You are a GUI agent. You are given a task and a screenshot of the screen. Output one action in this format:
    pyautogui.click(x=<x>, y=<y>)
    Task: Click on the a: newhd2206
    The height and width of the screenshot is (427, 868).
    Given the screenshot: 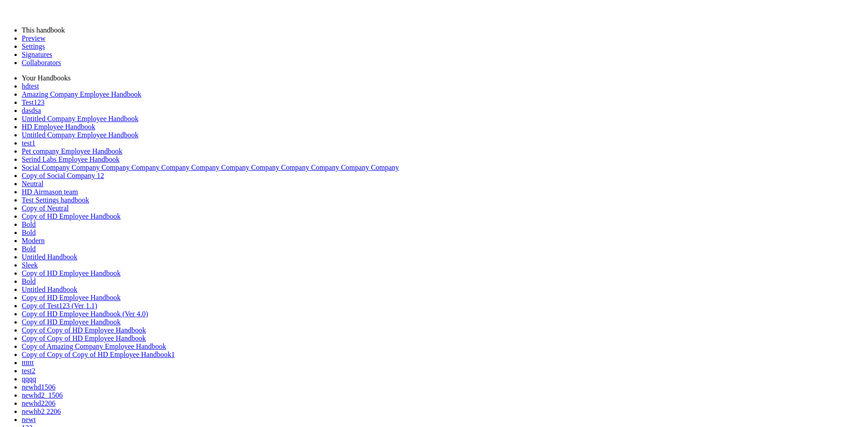 What is the action you would take?
    pyautogui.click(x=39, y=403)
    